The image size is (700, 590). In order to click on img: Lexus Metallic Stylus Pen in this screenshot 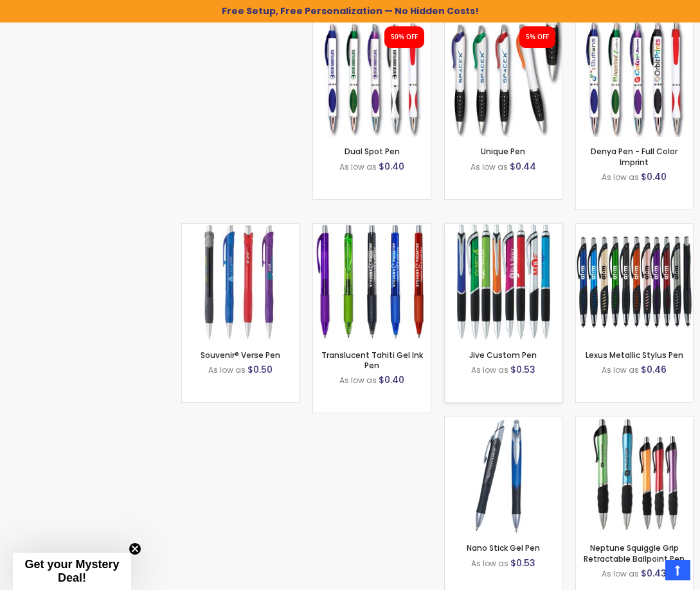, I will do `click(635, 282)`.